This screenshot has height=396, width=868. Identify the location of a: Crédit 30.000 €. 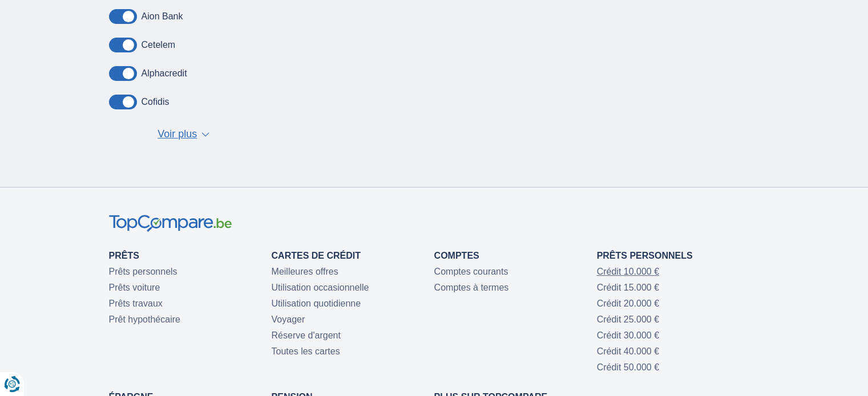
(628, 335).